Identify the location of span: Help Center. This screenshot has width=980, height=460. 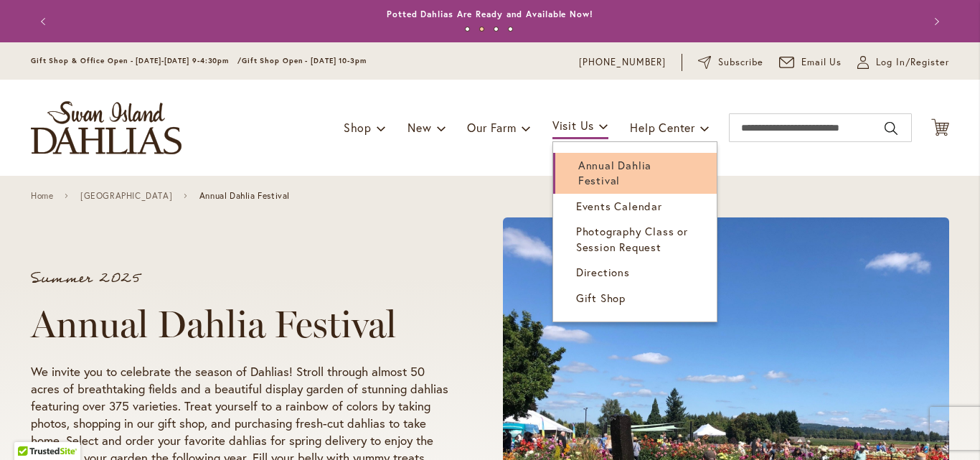
(662, 127).